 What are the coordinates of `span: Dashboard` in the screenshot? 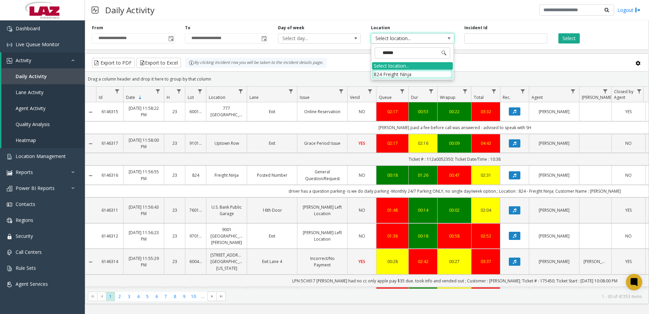 It's located at (28, 28).